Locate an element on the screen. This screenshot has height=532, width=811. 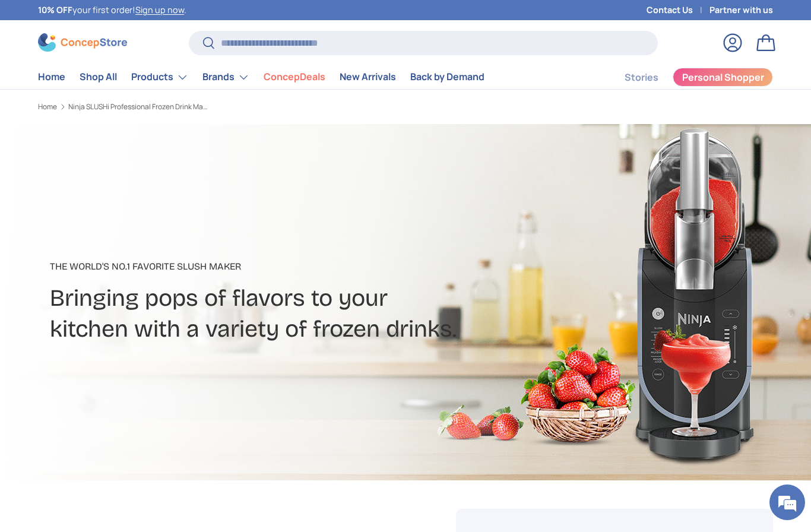
nav: Primary is located at coordinates (262, 78).